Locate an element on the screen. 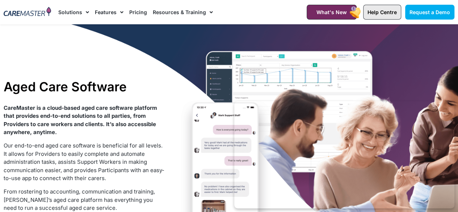 This screenshot has width=458, height=212. h1: Aged Care Software is located at coordinates (85, 86).